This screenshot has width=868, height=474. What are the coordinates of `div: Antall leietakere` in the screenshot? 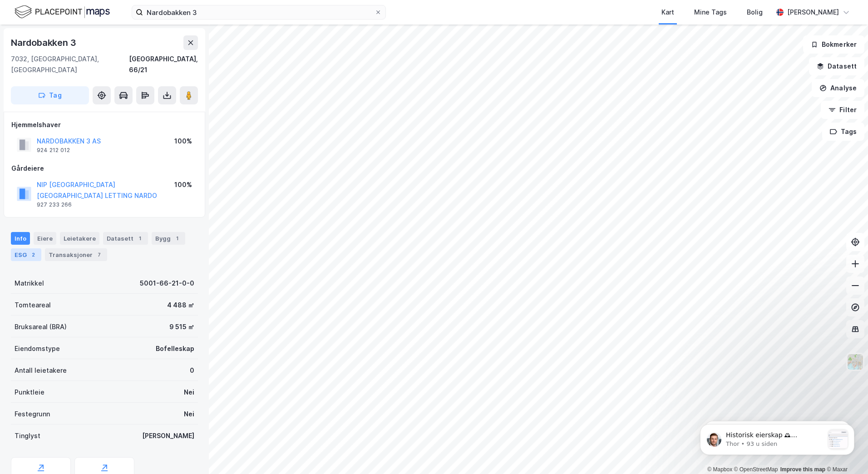 It's located at (40, 371).